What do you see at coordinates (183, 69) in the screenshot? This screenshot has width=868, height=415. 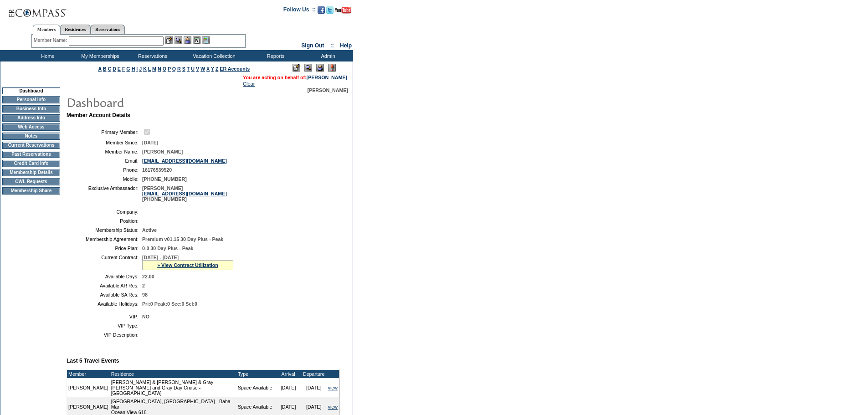 I see `a: S` at bounding box center [183, 69].